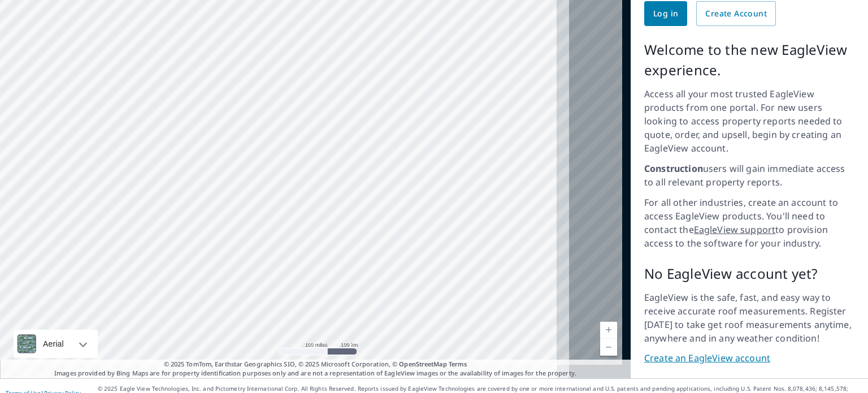 The width and height of the screenshot is (868, 393). What do you see at coordinates (666, 13) in the screenshot?
I see `span: Log in` at bounding box center [666, 13].